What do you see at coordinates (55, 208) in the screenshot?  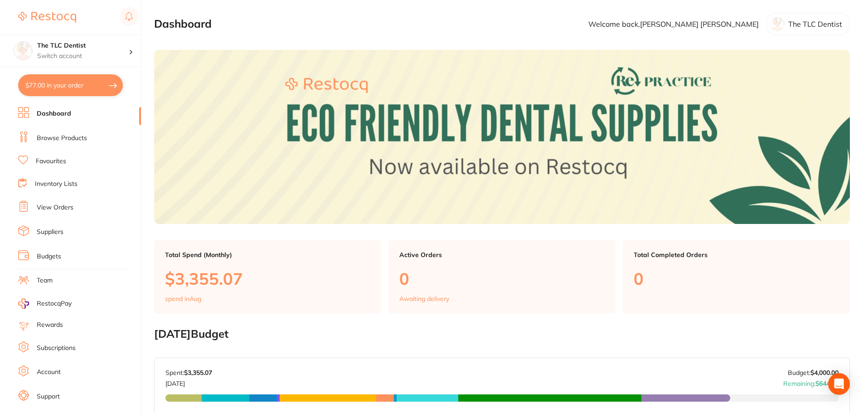 I see `a: View Orders` at bounding box center [55, 208].